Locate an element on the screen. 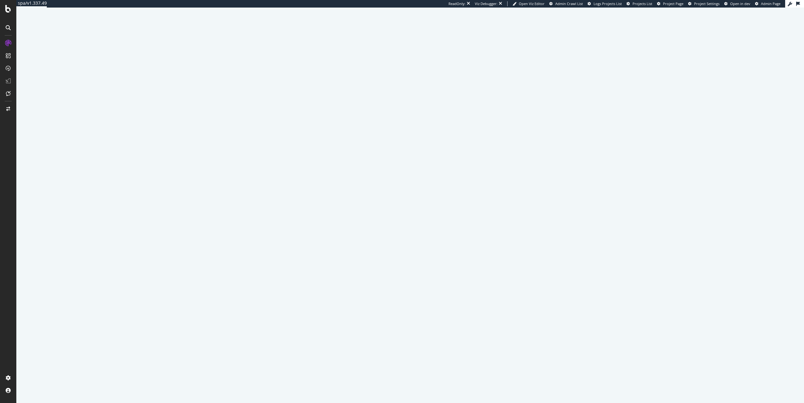  span: Logs Projects List is located at coordinates (608, 3).